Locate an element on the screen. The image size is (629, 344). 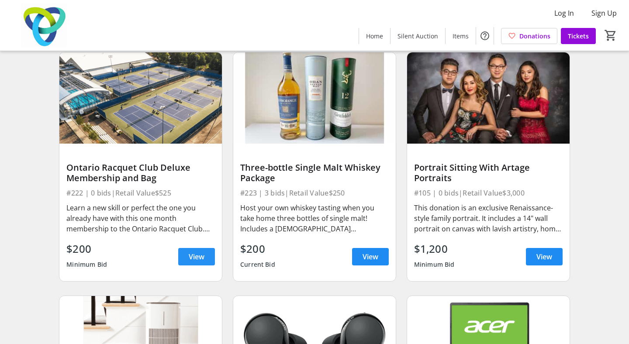
div: #223 | 3 bids | Retail Value $250 is located at coordinates (315, 193).